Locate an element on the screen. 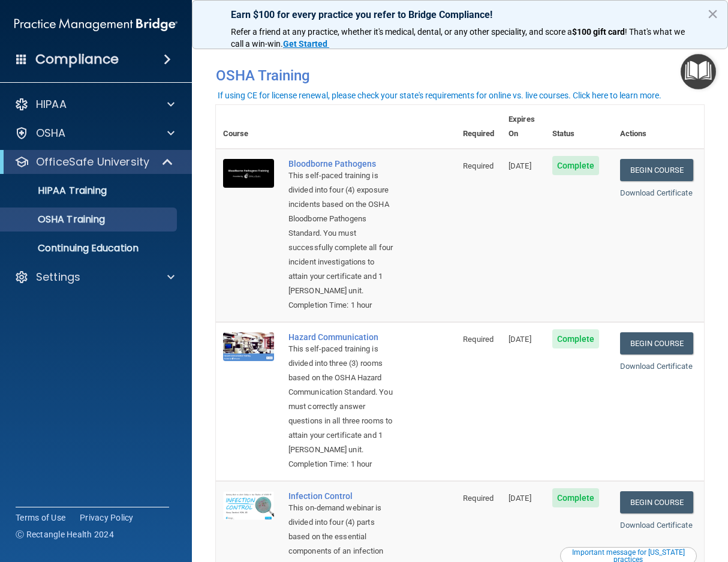 The image size is (728, 562). a: Terms of Use is located at coordinates (40, 518).